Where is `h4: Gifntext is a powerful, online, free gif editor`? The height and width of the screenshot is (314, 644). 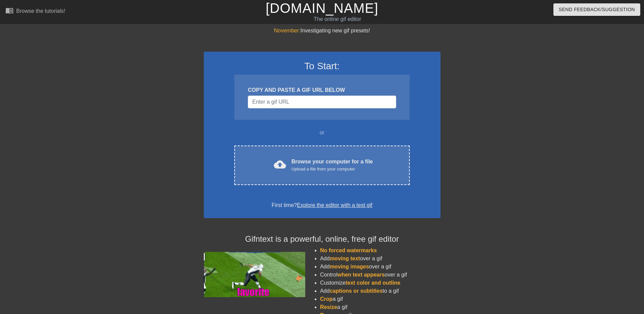 h4: Gifntext is a powerful, online, free gif editor is located at coordinates (322, 239).